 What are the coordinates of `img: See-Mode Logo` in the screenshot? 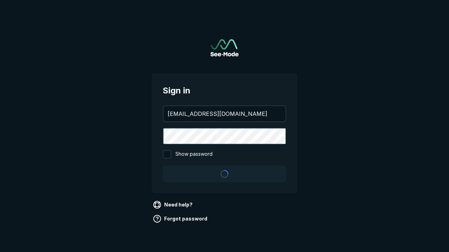 It's located at (224, 48).